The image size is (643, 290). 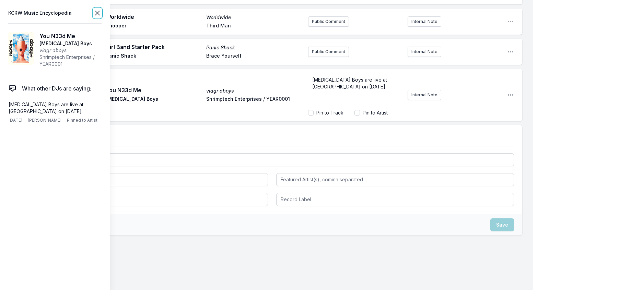 I want to click on input: Track Title, so click(x=272, y=160).